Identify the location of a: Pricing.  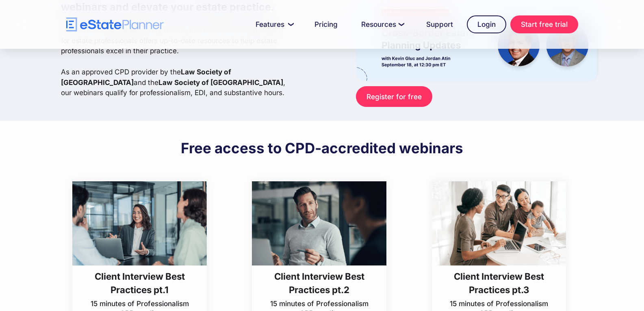
(326, 25).